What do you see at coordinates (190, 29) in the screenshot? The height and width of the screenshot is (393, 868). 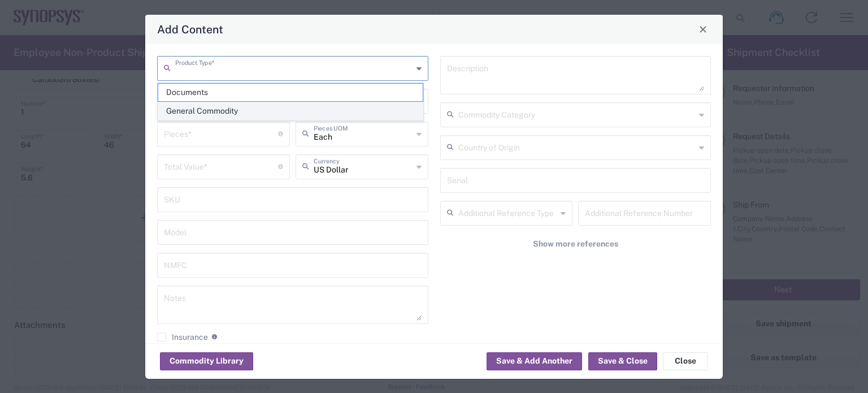 I see `h4: Add Content` at bounding box center [190, 29].